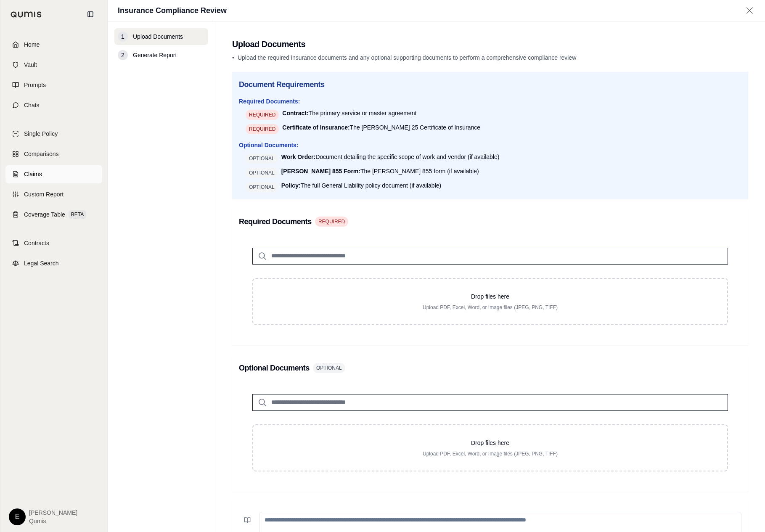  Describe the element at coordinates (53, 174) in the screenshot. I see `a: Claims` at that location.